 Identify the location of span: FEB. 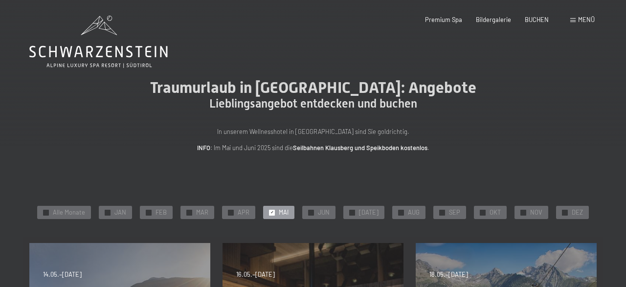
(161, 213).